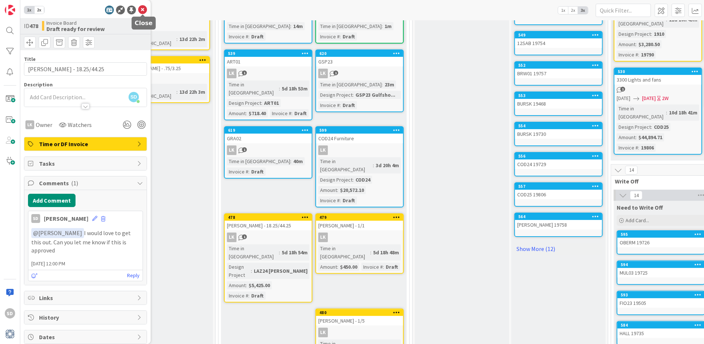 Image resolution: width=704 pixels, height=344 pixels. I want to click on input: type card name here..., so click(86, 69).